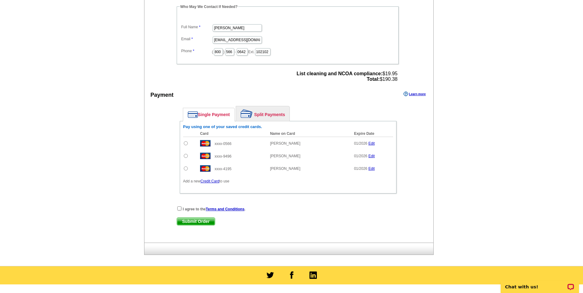 This screenshot has height=293, width=583. Describe the element at coordinates (214, 209) in the screenshot. I see `strong: I agree to the .` at that location.